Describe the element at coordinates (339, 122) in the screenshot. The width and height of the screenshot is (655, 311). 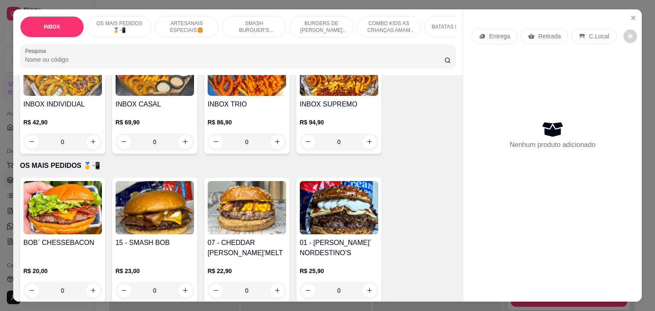
I see `p: R$ 94,90` at that location.